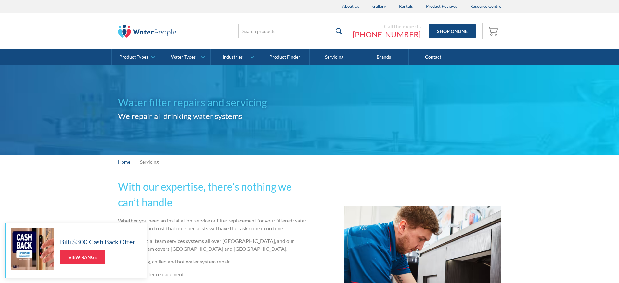 This screenshot has width=619, height=283. I want to click on img: Billi $300 Cash Back Offer, so click(32, 249).